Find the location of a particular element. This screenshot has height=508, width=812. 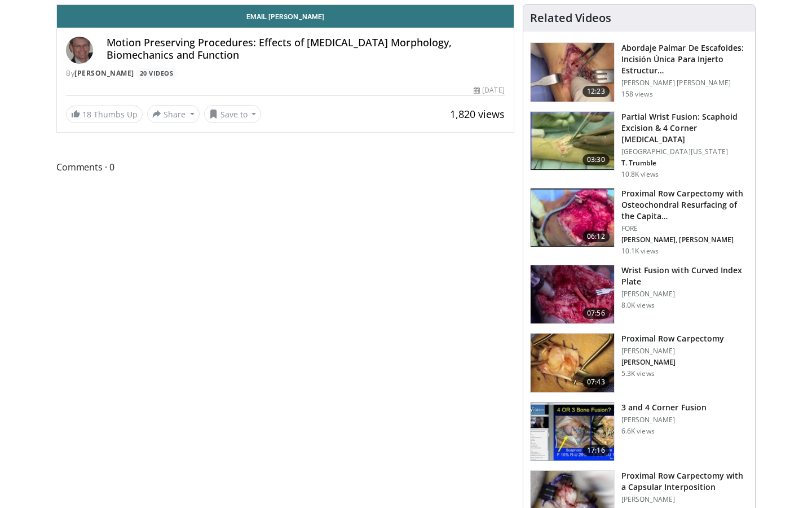

p: T. Trumble is located at coordinates (685, 163).